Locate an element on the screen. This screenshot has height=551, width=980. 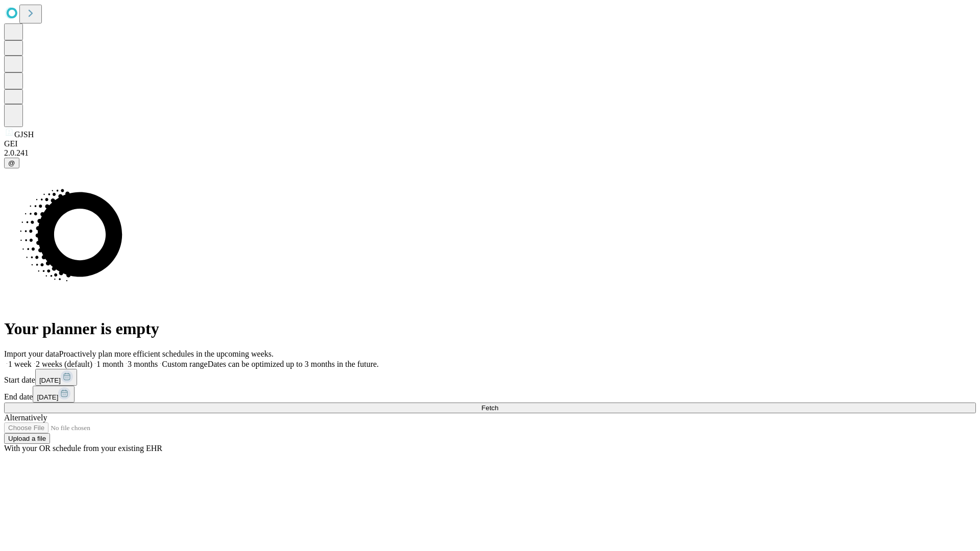
span: With your OR schedule from your existing EHR is located at coordinates (83, 448).